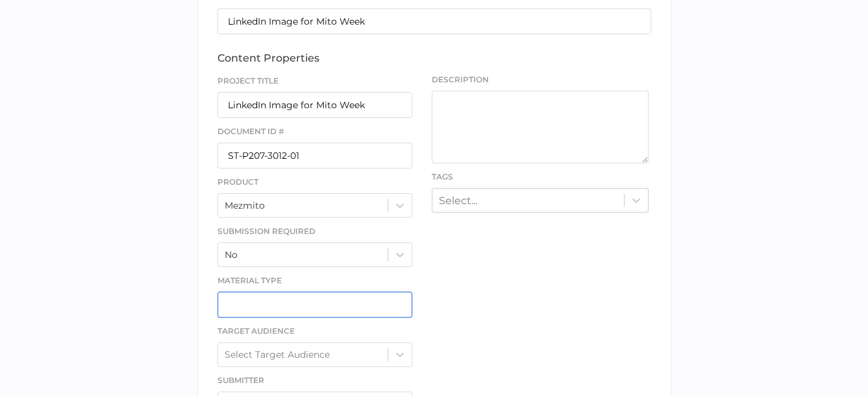 Image resolution: width=868 pixels, height=396 pixels. Describe the element at coordinates (256, 331) in the screenshot. I see `span: Target Audience` at that location.